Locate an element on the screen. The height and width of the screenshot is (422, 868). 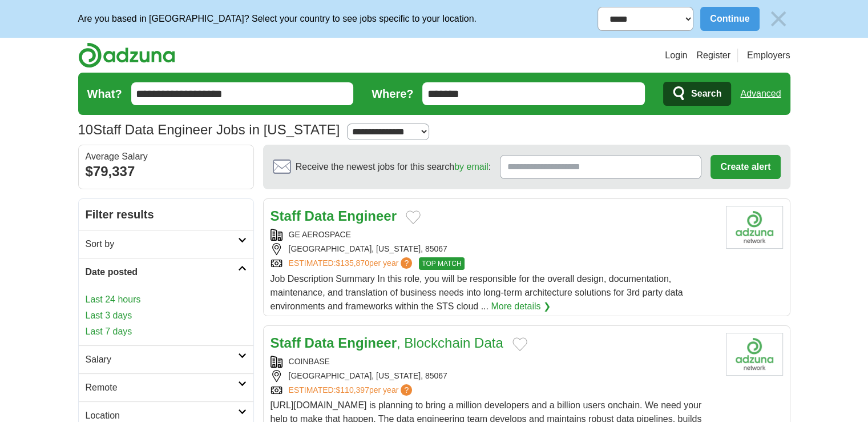
a: Employers is located at coordinates (769, 55).